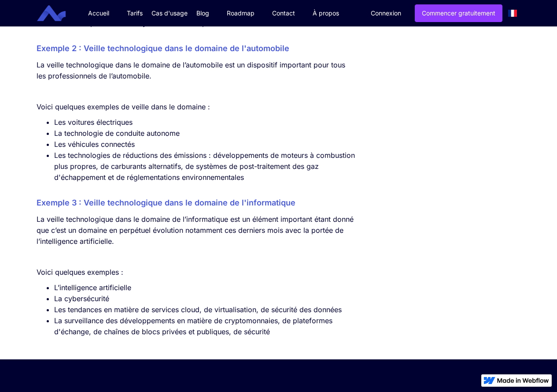  What do you see at coordinates (58, 13) in the screenshot?
I see `a: home` at bounding box center [58, 13].